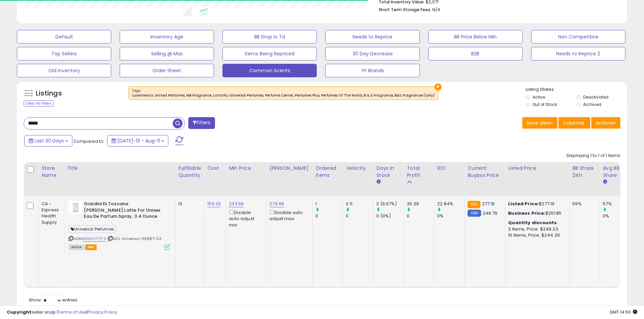 The width and height of the screenshot is (644, 319). Describe the element at coordinates (94, 239) in the screenshot. I see `a: B0BWV771Y9` at that location.